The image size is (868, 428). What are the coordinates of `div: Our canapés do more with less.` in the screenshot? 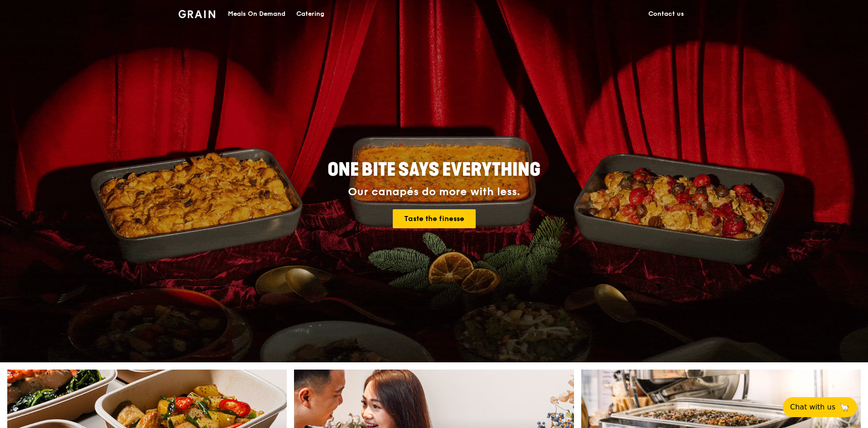 It's located at (434, 192).